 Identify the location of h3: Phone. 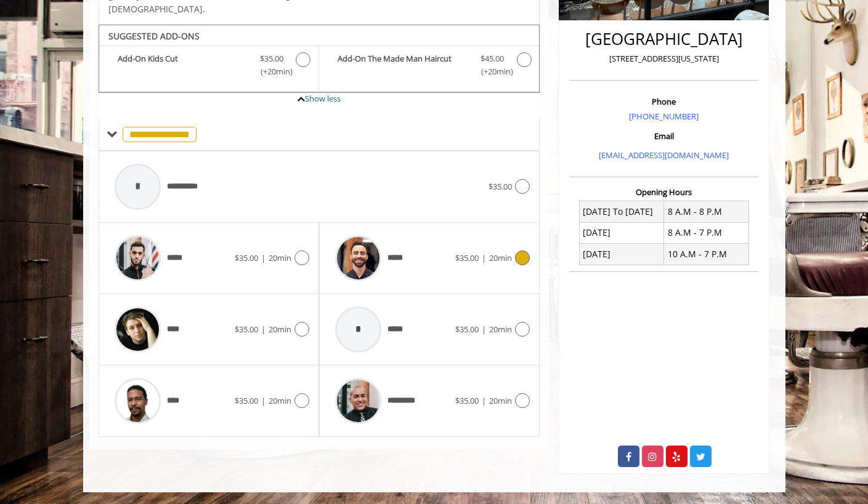
(664, 101).